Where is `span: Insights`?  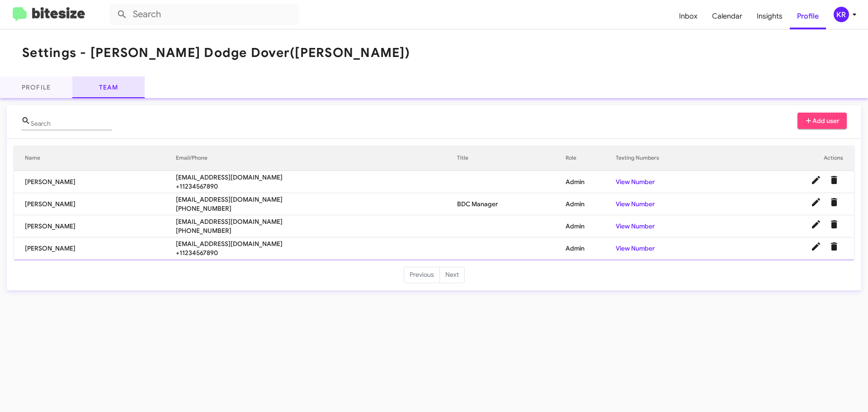 span: Insights is located at coordinates (769, 16).